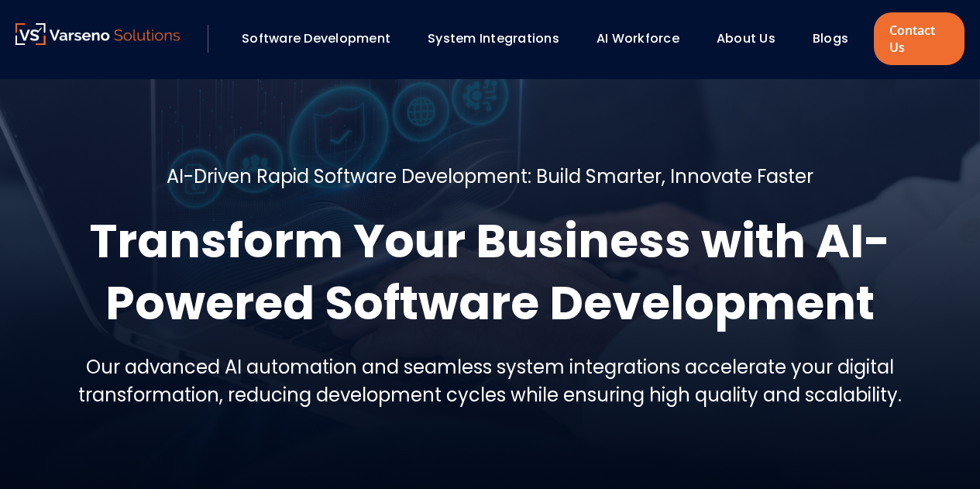 This screenshot has width=980, height=489. What do you see at coordinates (637, 38) in the screenshot?
I see `a: AI Workforce` at bounding box center [637, 38].